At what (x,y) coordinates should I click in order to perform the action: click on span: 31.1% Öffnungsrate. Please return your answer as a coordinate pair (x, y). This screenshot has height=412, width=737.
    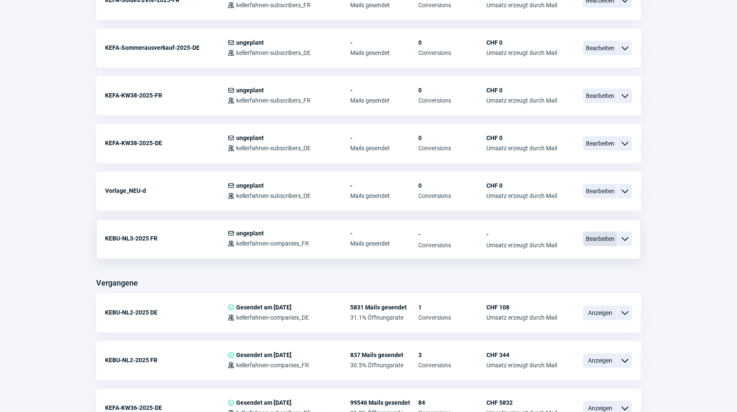
    Looking at the image, I should click on (384, 317).